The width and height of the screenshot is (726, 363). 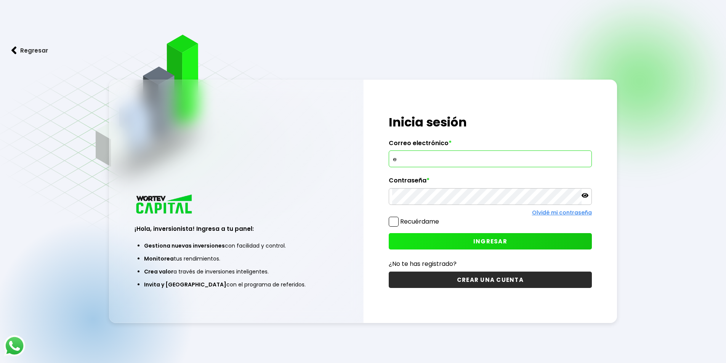 What do you see at coordinates (420, 221) in the screenshot?
I see `label: Recuérdame` at bounding box center [420, 221].